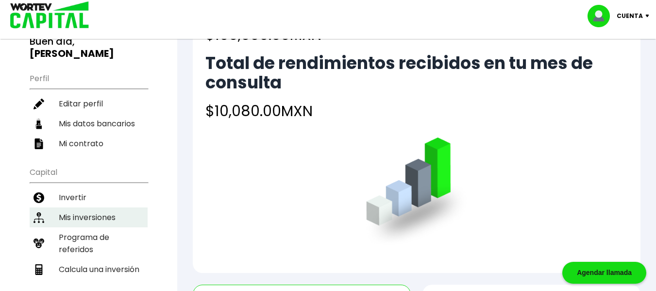 The width and height of the screenshot is (656, 291). I want to click on img: recomiendanos-icon.9b8e9327.svg, so click(39, 243).